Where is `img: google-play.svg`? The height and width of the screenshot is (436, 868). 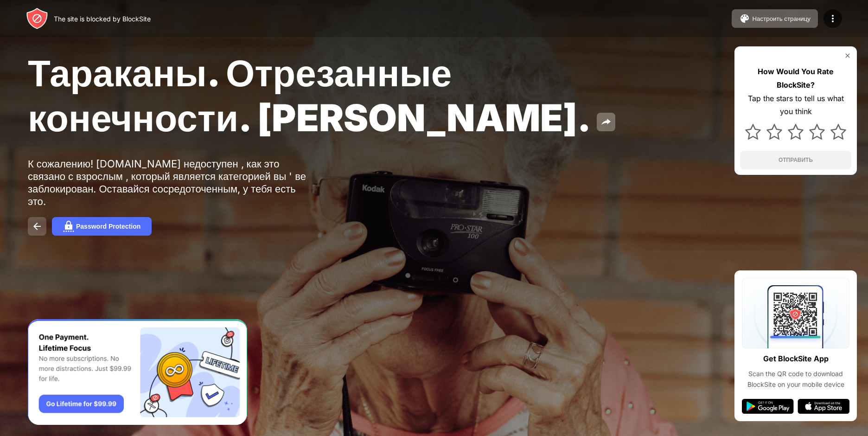
img: google-play.svg is located at coordinates (768, 406).